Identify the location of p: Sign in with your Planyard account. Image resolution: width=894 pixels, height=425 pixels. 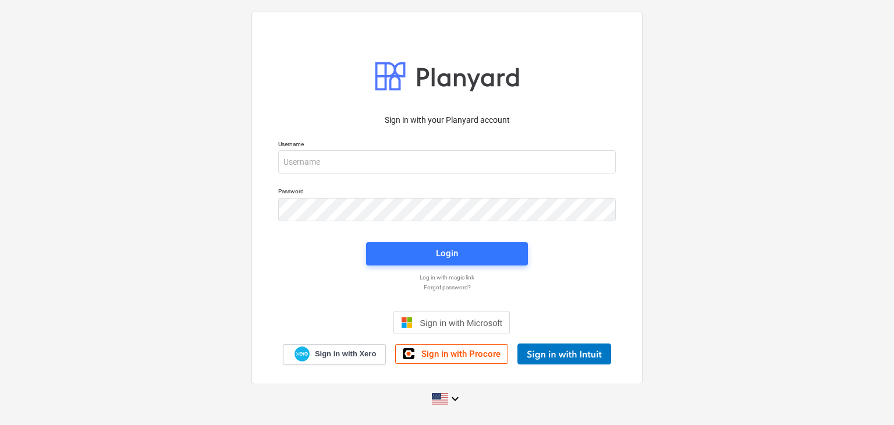
(447, 120).